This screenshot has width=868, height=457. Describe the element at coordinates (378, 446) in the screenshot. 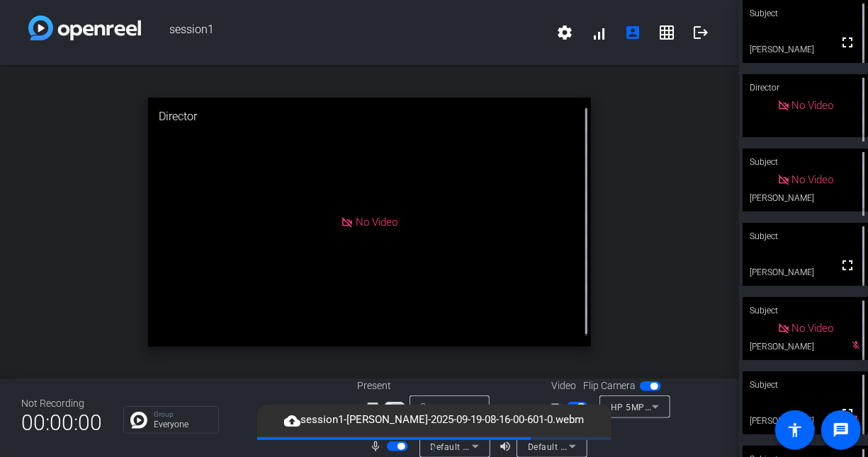

I see `mat-icon: mic_none` at that location.